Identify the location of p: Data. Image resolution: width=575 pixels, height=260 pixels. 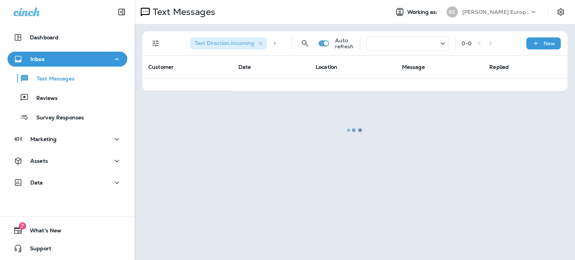
(37, 183).